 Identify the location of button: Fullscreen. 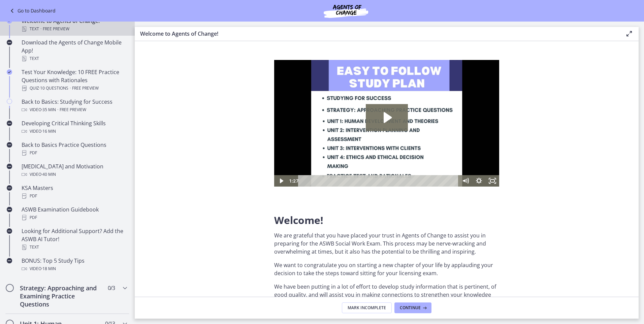
(218, 121).